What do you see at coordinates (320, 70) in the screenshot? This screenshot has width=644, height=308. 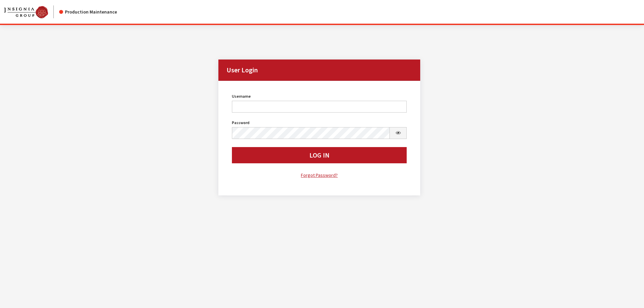 I see `h2: User Login` at bounding box center [320, 70].